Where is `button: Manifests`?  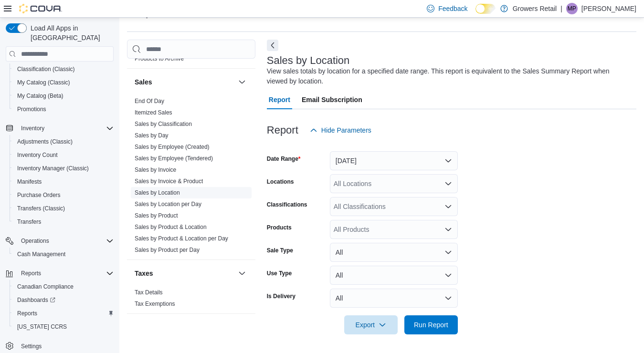
button: Manifests is located at coordinates (64, 181).